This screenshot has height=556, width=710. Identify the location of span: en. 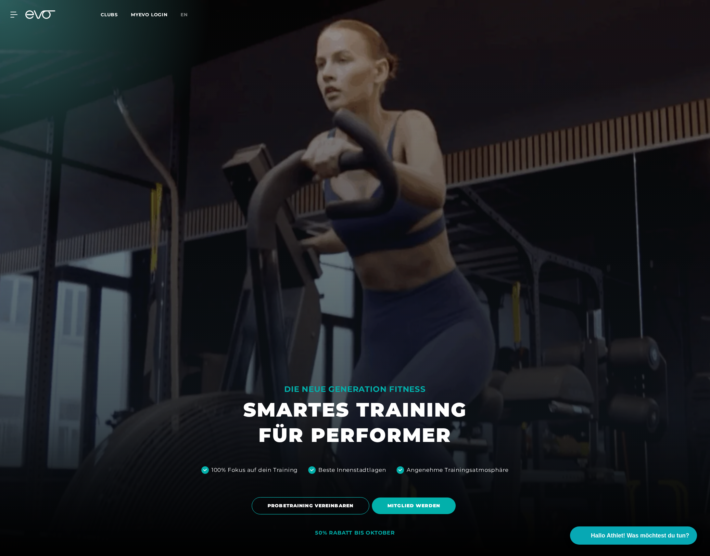
(184, 15).